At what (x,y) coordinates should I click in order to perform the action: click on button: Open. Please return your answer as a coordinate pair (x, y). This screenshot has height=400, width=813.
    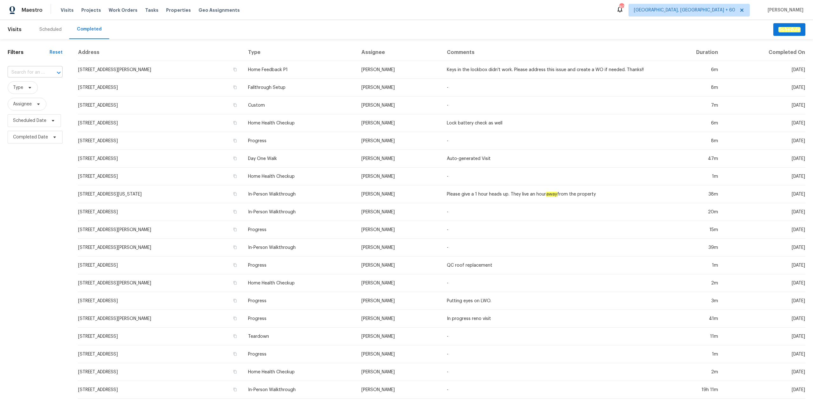
    Looking at the image, I should click on (59, 73).